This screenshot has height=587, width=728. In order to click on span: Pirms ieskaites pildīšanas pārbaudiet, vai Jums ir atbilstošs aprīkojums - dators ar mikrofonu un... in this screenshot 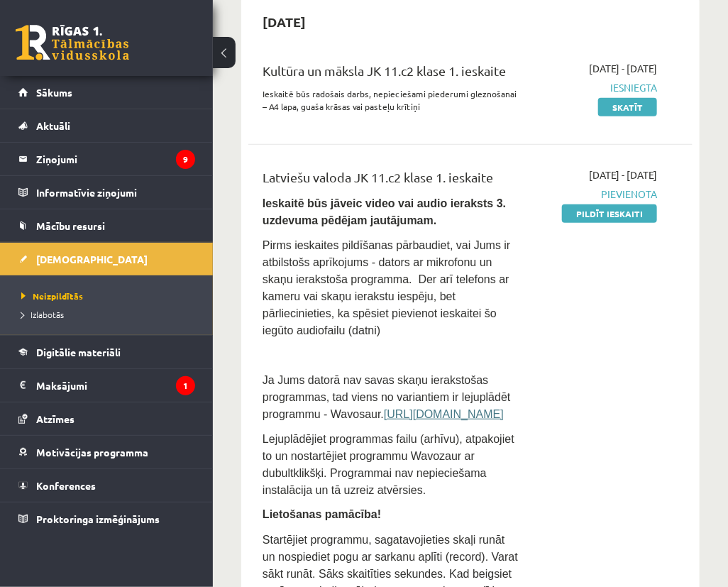, I will do `click(386, 287)`.